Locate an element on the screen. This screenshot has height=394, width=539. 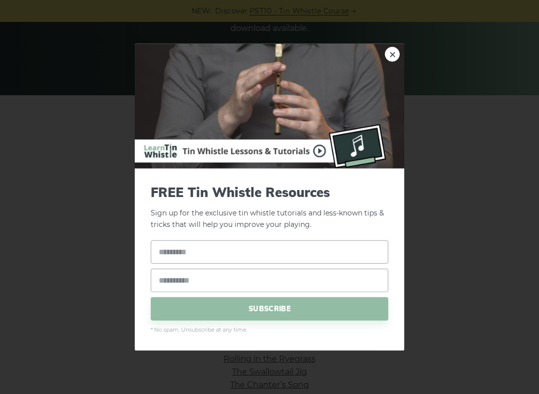
p: Sign up for the exclusive tin whistle tutorials and less-known tips & tricks that will help you i... is located at coordinates (270, 208).